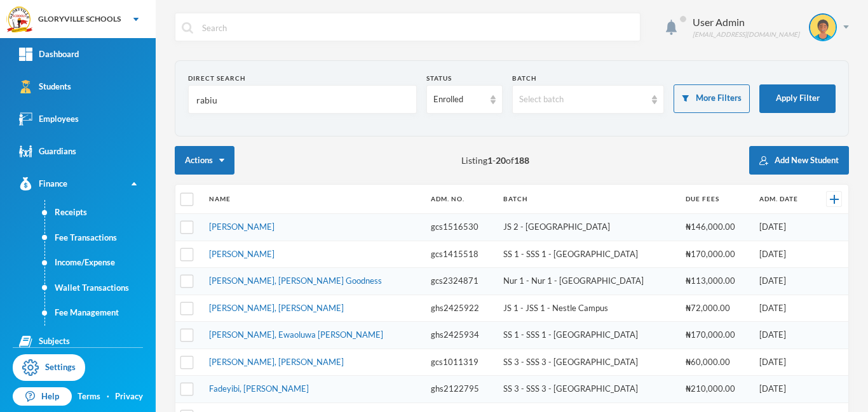 The image size is (868, 412). Describe the element at coordinates (588, 307) in the screenshot. I see `td: JS 1 - JSS 1 - Nestle Campus` at that location.